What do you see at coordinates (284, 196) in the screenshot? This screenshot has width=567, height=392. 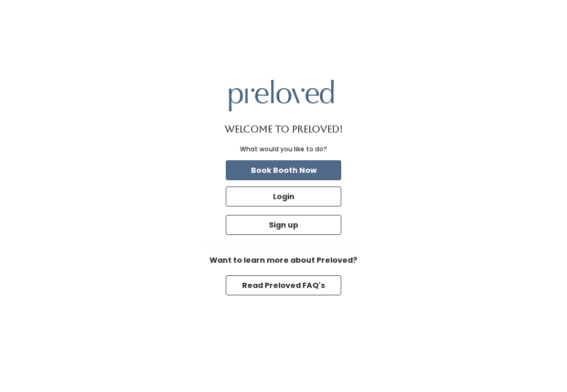 I see `button: Login` at bounding box center [284, 196].